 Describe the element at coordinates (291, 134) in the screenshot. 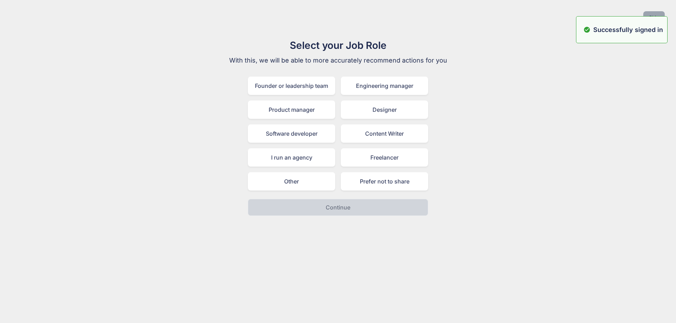

I see `div: Software developer` at that location.